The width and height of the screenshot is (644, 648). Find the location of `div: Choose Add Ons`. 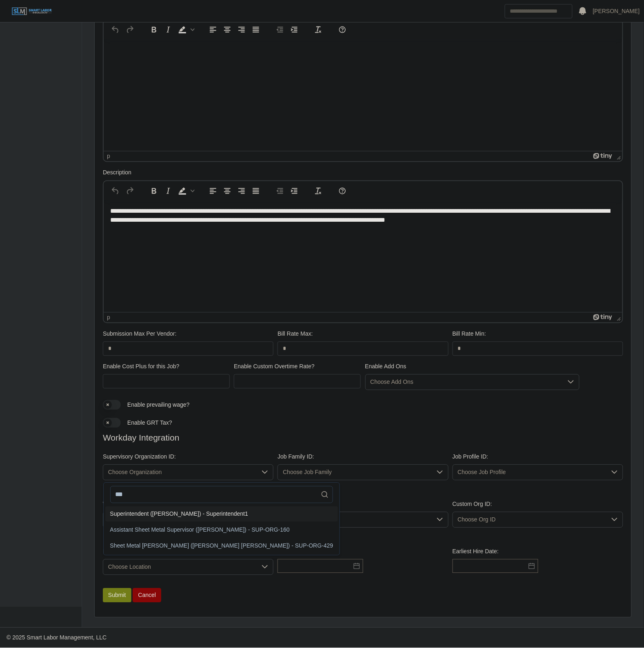

div: Choose Add Ons is located at coordinates (464, 382).